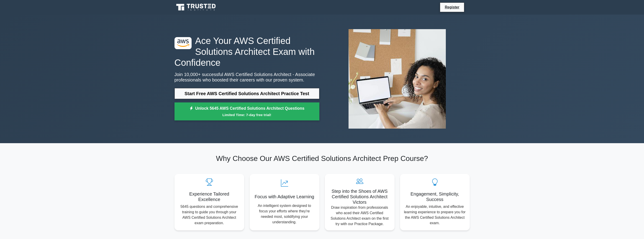  I want to click on small: Limited Time: 7-day free trial!, so click(247, 115).